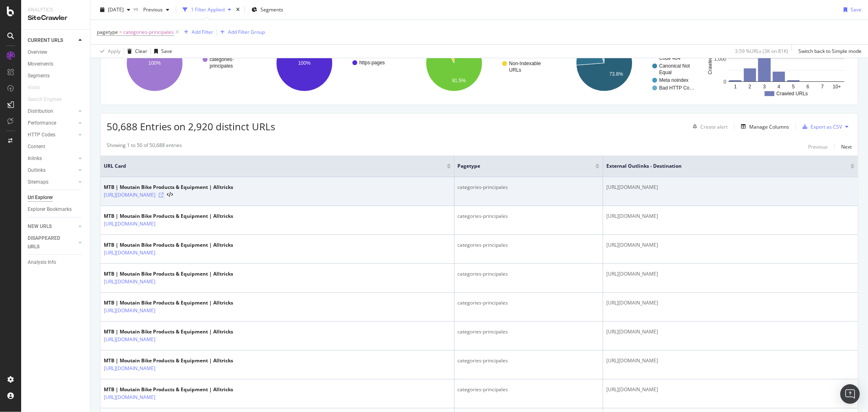 Image resolution: width=868 pixels, height=412 pixels. I want to click on text: Meta noindex, so click(674, 80).